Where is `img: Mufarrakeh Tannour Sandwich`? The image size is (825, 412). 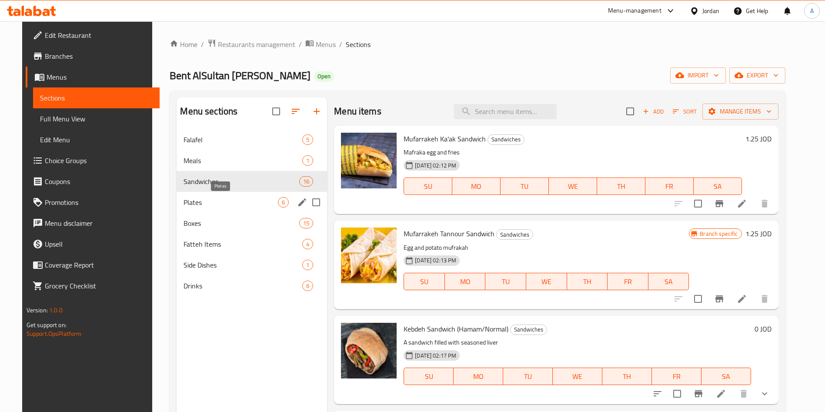
img: Mufarrakeh Tannour Sandwich is located at coordinates (369, 255).